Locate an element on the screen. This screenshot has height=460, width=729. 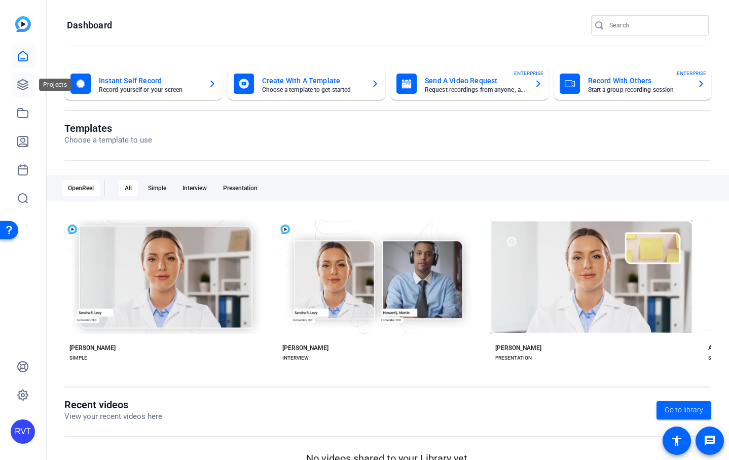
img: blue-gradient.svg is located at coordinates (23, 24).